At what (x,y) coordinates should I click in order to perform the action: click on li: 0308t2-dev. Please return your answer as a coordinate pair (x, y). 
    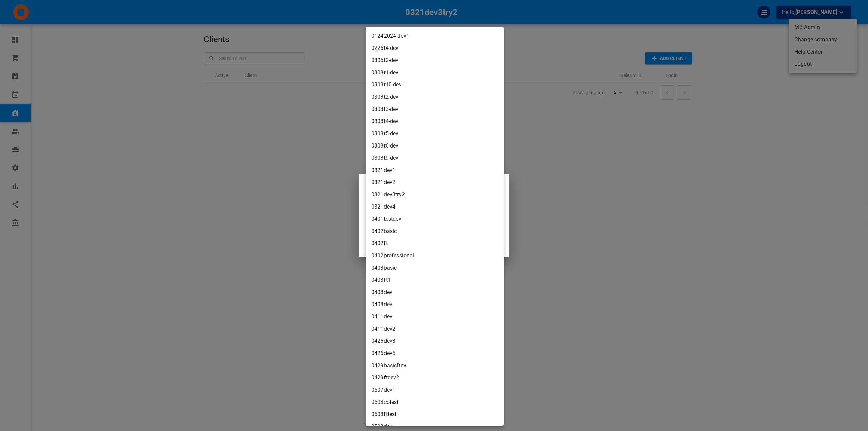
    Looking at the image, I should click on (435, 97).